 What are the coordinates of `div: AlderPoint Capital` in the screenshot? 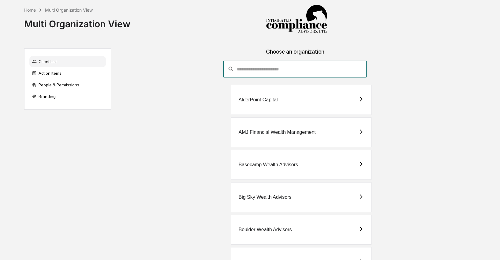 It's located at (258, 100).